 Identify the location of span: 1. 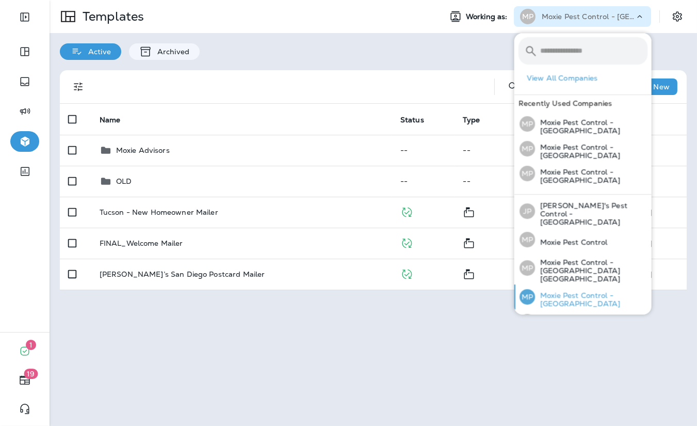
(31, 345).